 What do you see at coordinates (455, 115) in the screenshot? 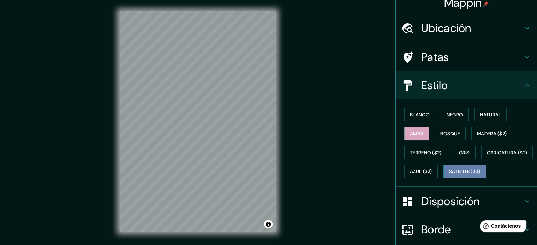
I see `font: Negro` at bounding box center [455, 115].